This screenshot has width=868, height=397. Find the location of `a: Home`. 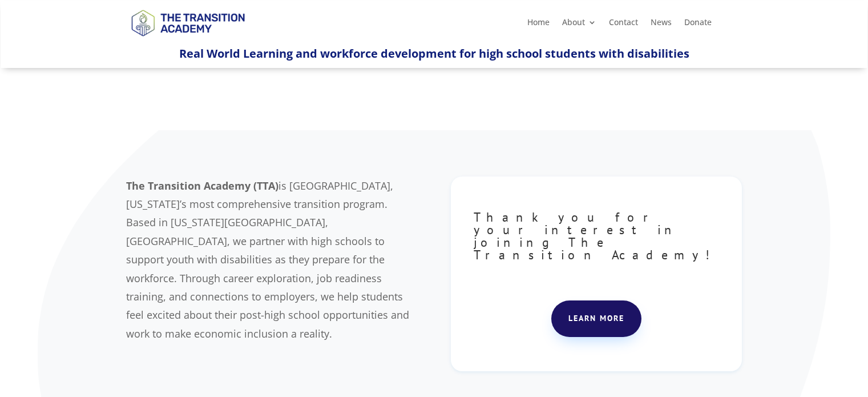

a: Home is located at coordinates (538, 25).